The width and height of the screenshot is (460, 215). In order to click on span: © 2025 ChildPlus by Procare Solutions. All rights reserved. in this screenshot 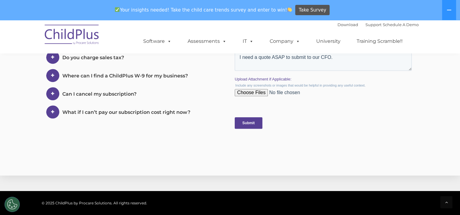, I will do `click(94, 203)`.